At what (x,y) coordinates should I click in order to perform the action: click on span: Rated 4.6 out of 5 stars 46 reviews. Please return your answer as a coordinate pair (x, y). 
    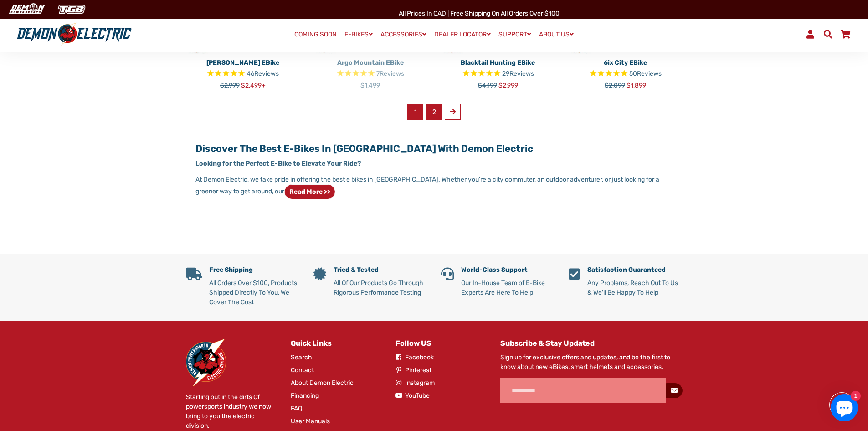
    Looking at the image, I should click on (243, 74).